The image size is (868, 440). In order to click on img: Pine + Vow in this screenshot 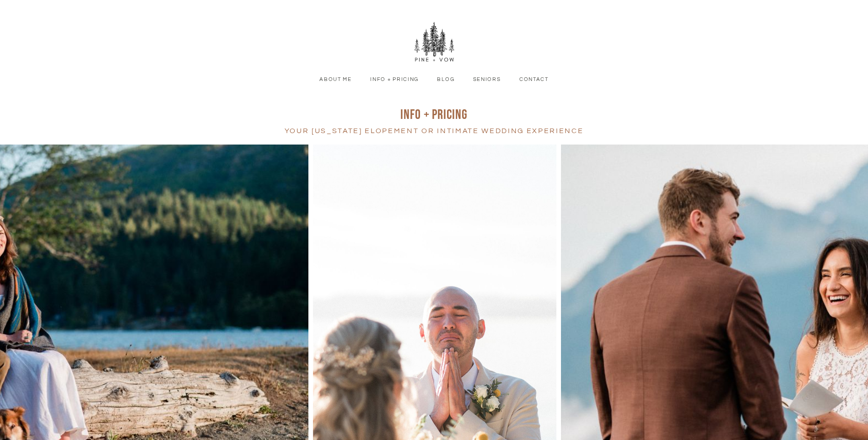, I will do `click(434, 42)`.